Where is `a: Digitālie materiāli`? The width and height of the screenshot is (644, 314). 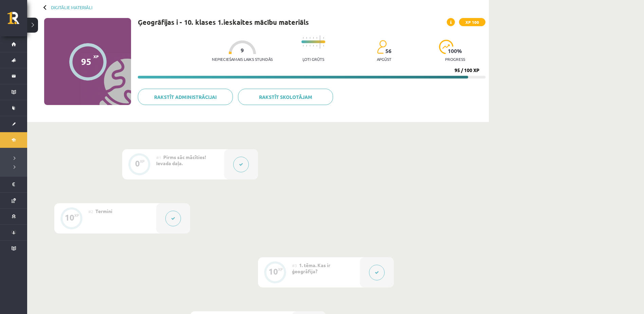 a: Digitālie materiāli is located at coordinates (71, 7).